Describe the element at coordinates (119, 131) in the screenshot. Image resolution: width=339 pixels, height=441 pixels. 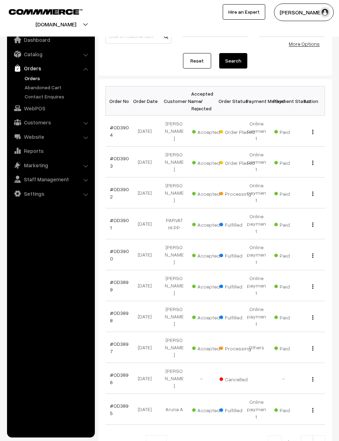
I see `a: #OD3904` at that location.